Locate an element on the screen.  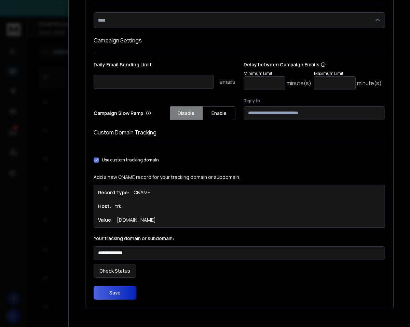
p: Add a new CNAME record for your tracking domain or subdomain. is located at coordinates (239, 177).